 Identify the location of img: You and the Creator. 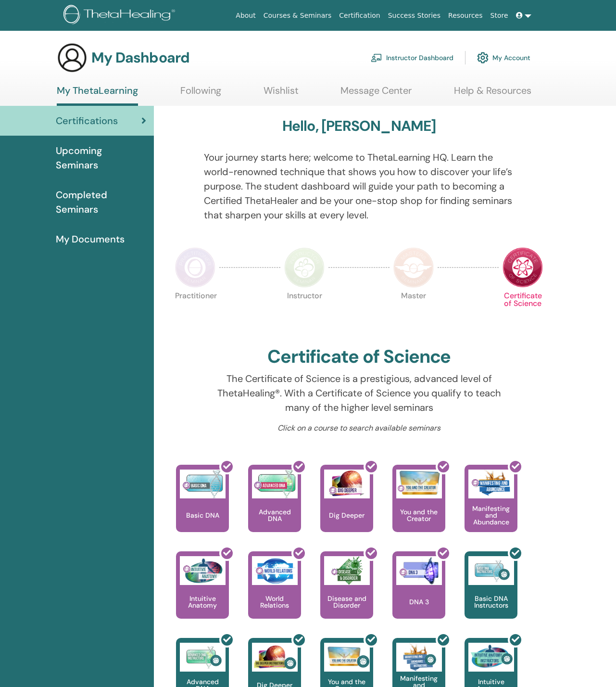
(419, 483).